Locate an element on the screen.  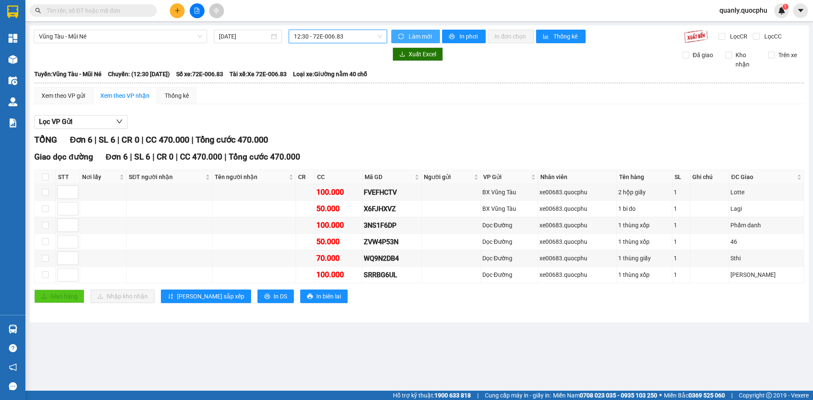
div: 2 hộp giấy is located at coordinates (644, 192).